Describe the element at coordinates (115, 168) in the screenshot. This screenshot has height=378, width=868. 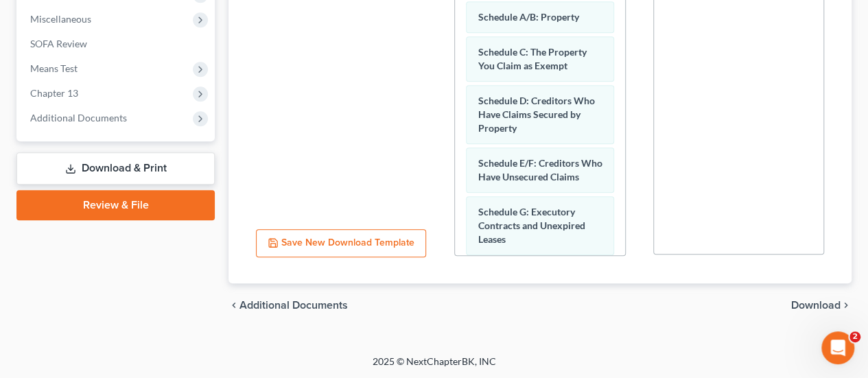
I see `a: Download & Print` at that location.